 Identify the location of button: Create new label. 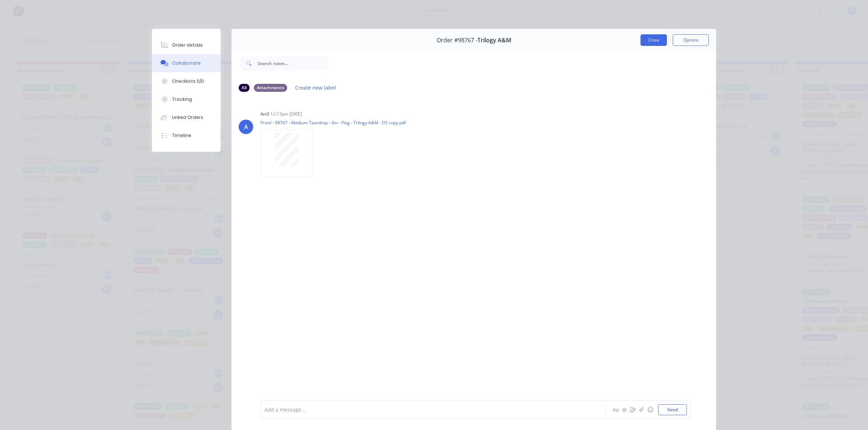
(316, 87).